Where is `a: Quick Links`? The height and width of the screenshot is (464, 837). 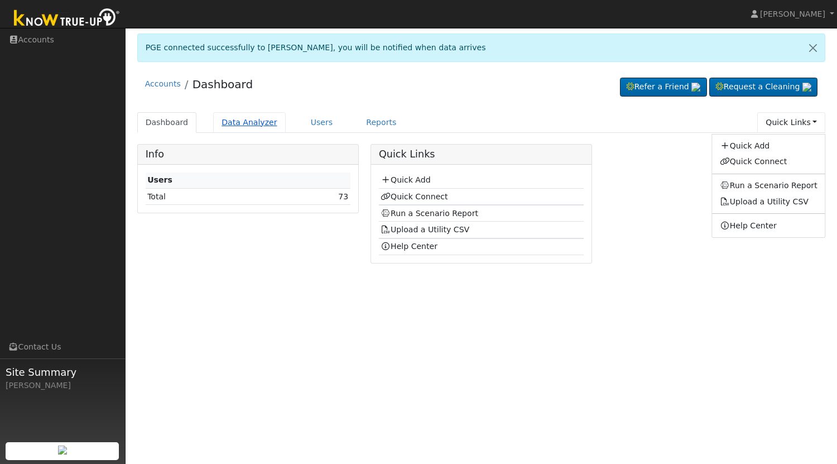
a: Quick Links is located at coordinates (791, 122).